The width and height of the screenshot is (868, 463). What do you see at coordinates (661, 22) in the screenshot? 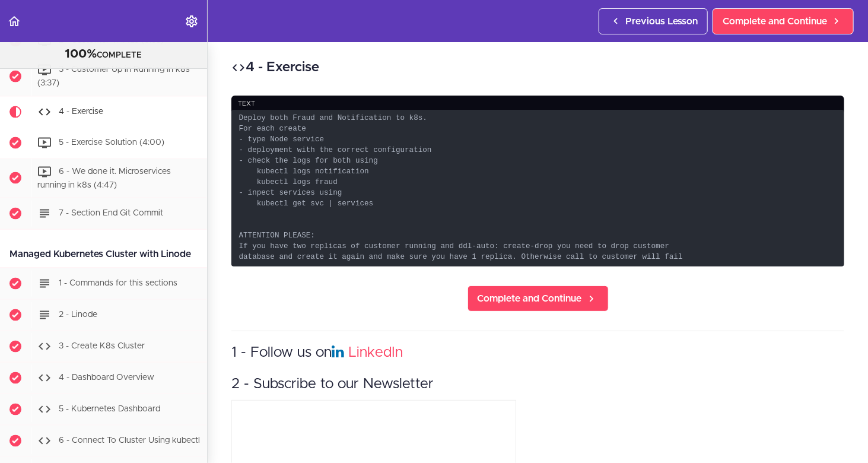
I see `span: Previous Lesson` at bounding box center [661, 22].